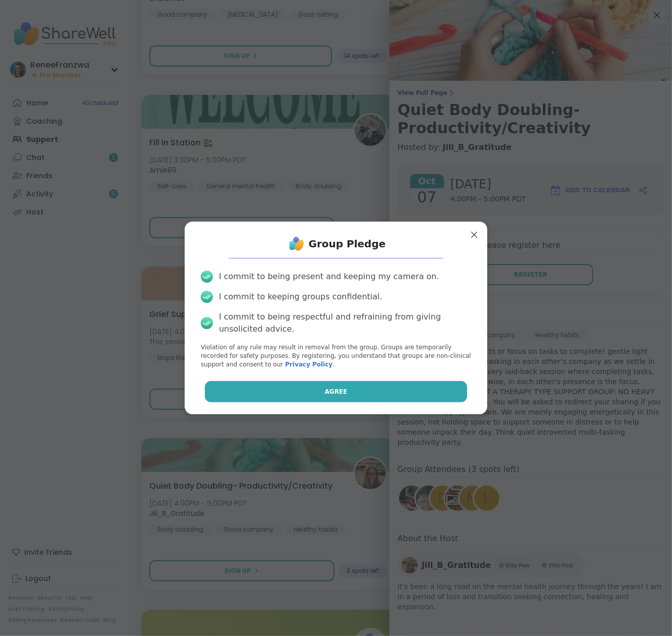 This screenshot has width=672, height=636. I want to click on button: Agree, so click(336, 392).